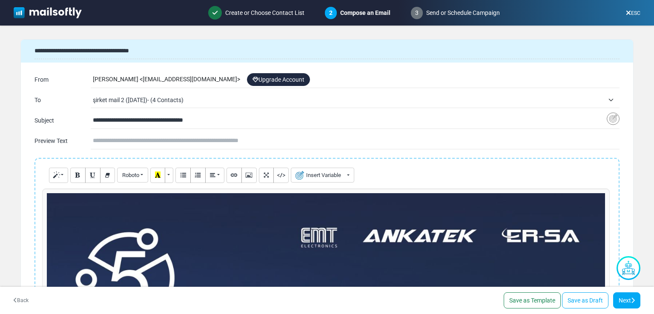  I want to click on div: To, so click(56, 100).